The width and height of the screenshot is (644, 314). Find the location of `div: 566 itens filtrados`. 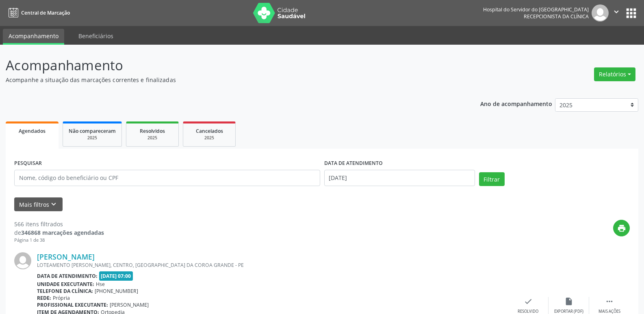

div: 566 itens filtrados is located at coordinates (59, 224).